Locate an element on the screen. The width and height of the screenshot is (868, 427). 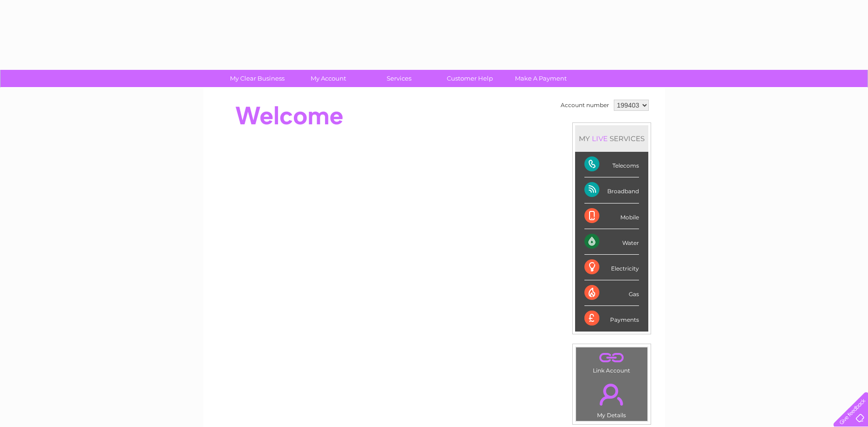
a: Customer Help is located at coordinates (470, 78).